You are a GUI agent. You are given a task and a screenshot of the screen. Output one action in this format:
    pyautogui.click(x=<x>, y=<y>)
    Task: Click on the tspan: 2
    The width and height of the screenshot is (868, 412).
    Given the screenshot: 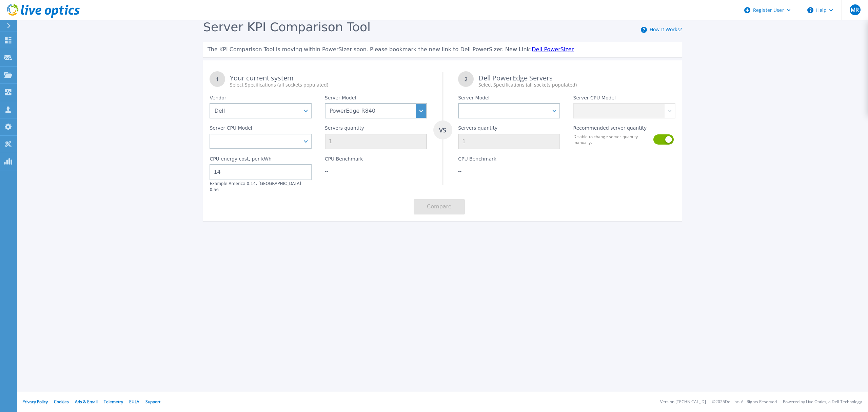 What is the action you would take?
    pyautogui.click(x=466, y=79)
    